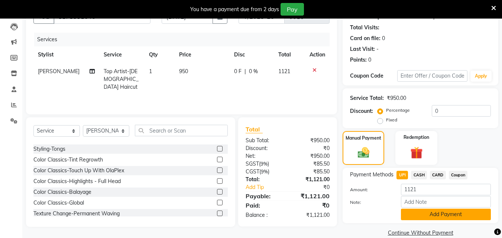 The height and width of the screenshot is (238, 502). I want to click on th: Stylist, so click(66, 55).